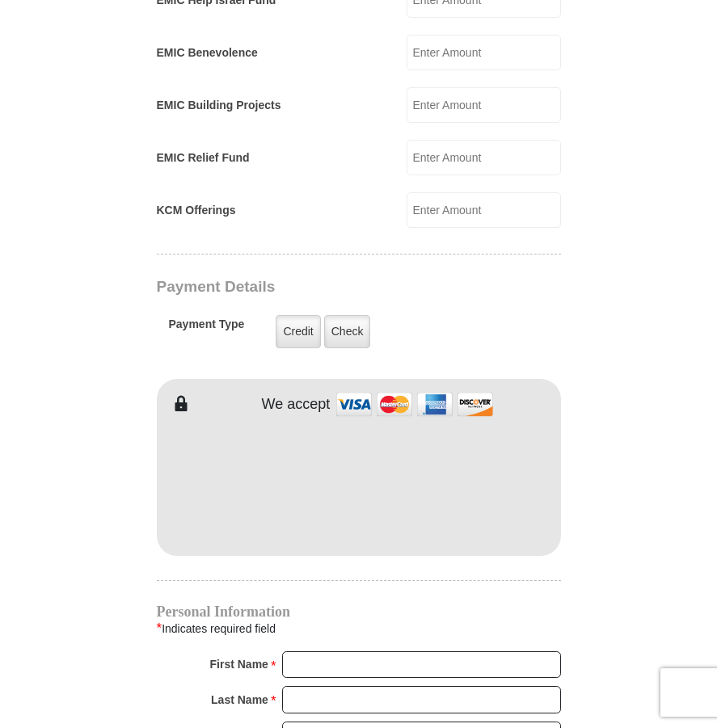 The image size is (717, 728). Describe the element at coordinates (239, 700) in the screenshot. I see `strong: Last Name` at that location.